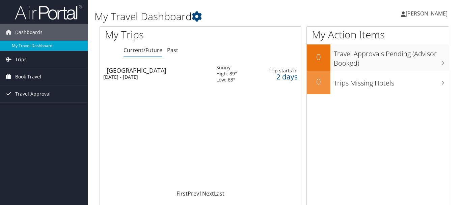  I want to click on a: 0Trips Missing Hotels, so click(377, 83).